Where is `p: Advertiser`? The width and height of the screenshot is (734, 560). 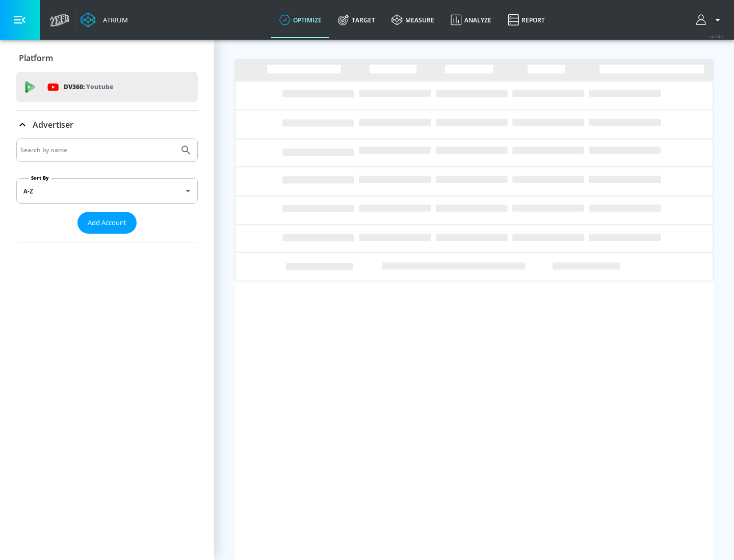
p: Advertiser is located at coordinates (53, 125).